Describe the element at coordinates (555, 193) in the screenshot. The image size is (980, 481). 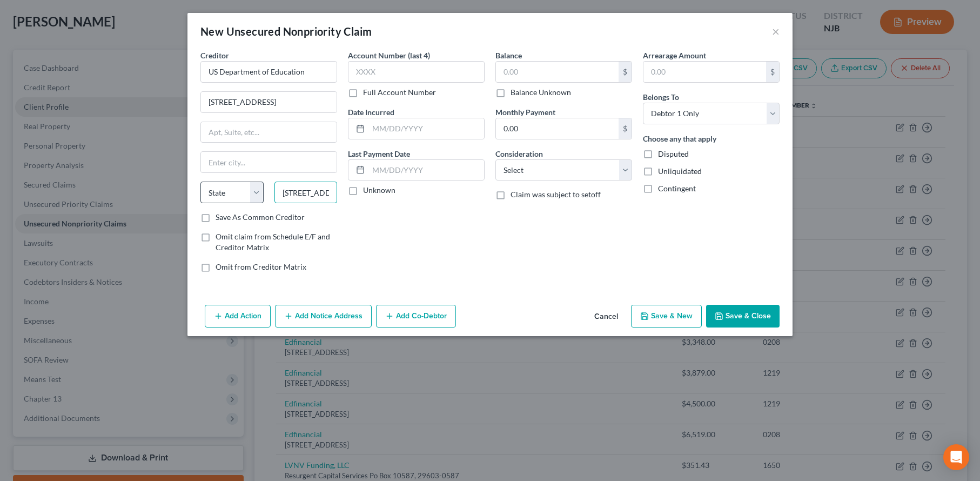
I see `span: Claim was subject to setoff` at that location.